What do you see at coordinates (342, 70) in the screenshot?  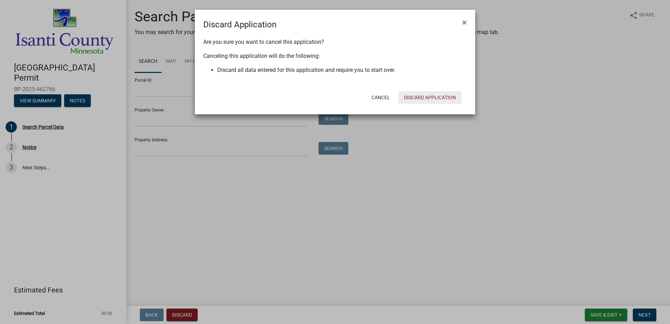 I see `li: Discard all data entered for this application and require you to start over.` at bounding box center [342, 70].